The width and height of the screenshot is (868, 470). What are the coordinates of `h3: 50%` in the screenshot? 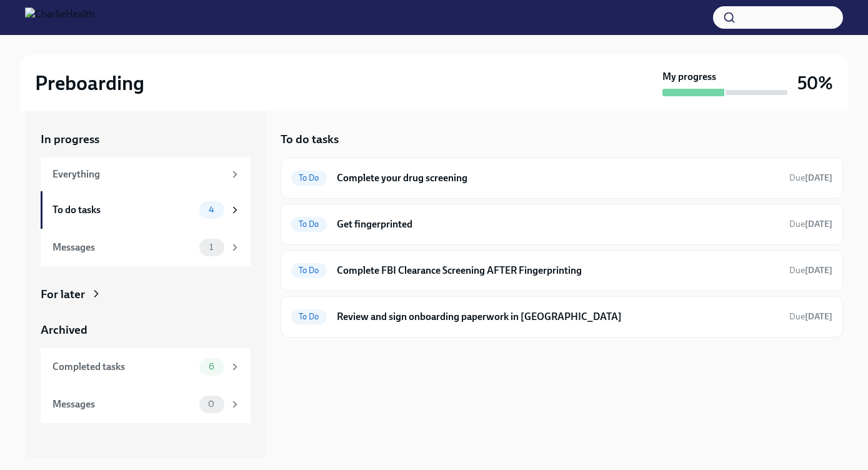 It's located at (814, 83).